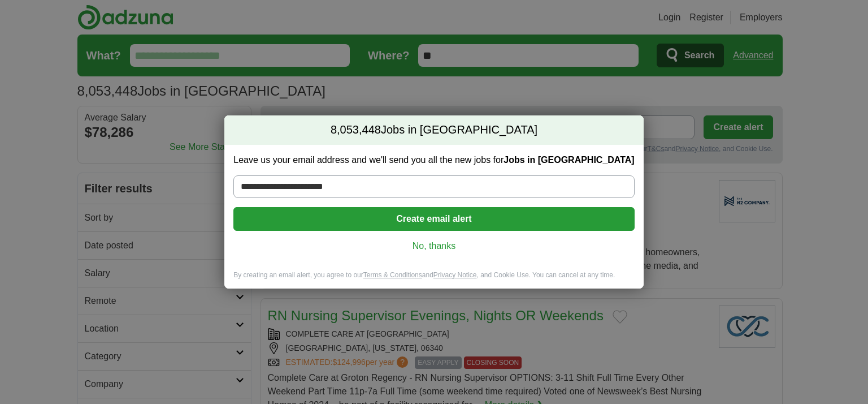  What do you see at coordinates (392, 275) in the screenshot?
I see `a: Terms & Conditions` at bounding box center [392, 275].